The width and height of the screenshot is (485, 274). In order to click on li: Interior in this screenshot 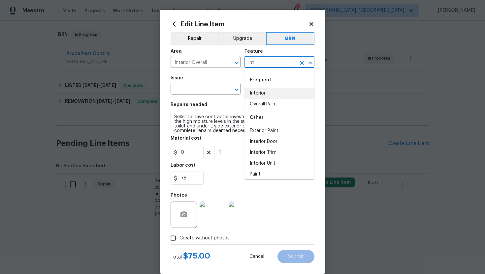, I will do `click(279, 93)`.